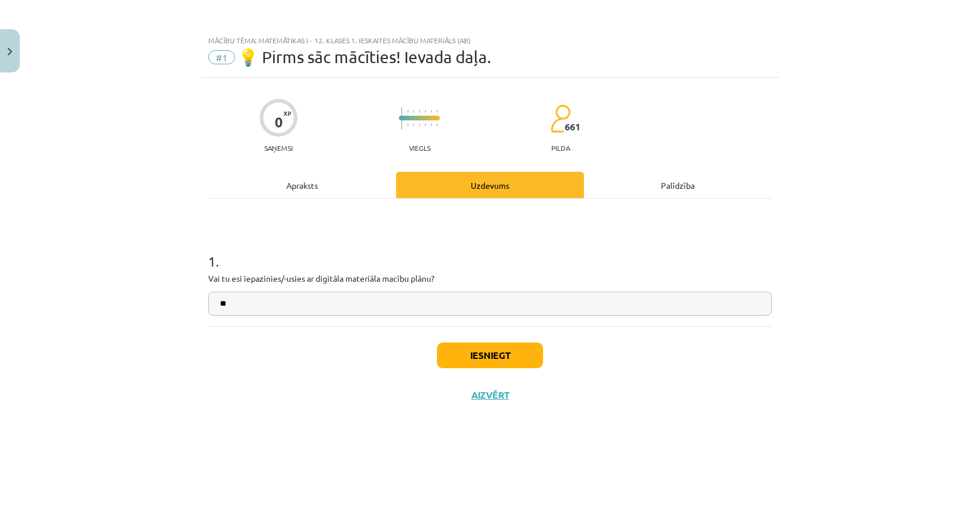  What do you see at coordinates (420, 148) in the screenshot?
I see `p: Viegls` at bounding box center [420, 148].